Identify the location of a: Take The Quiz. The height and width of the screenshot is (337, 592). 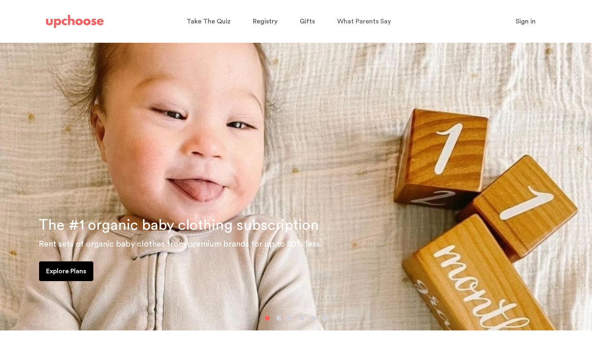
(210, 21).